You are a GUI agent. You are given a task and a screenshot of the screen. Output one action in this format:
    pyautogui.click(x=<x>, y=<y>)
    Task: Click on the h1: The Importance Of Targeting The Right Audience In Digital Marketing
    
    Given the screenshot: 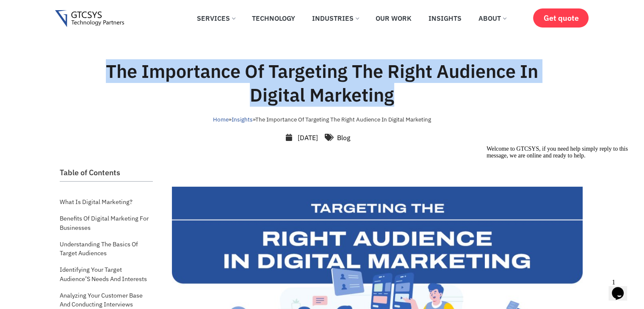 What is the action you would take?
    pyautogui.click(x=322, y=83)
    